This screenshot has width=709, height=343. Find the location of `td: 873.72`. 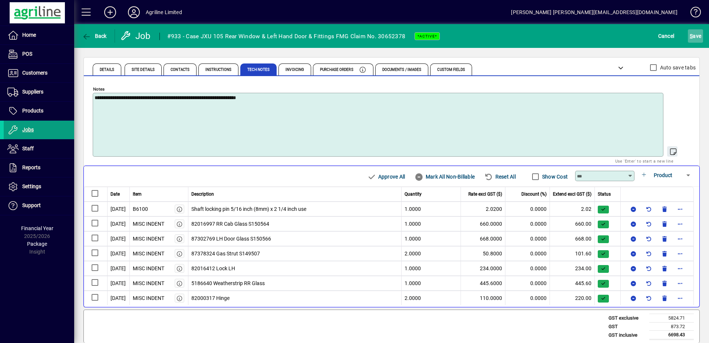

td: 873.72 is located at coordinates (671, 326).